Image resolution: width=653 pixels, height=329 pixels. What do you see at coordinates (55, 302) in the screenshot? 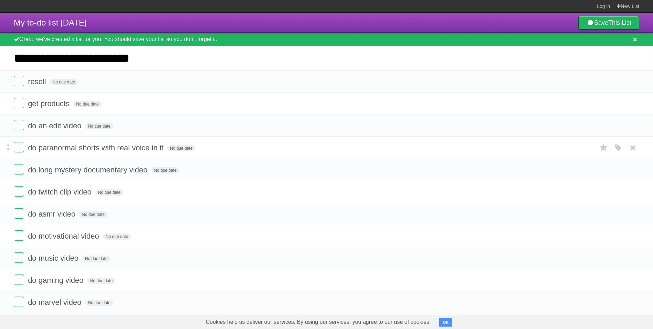
I see `span: do marvel video` at bounding box center [55, 302].